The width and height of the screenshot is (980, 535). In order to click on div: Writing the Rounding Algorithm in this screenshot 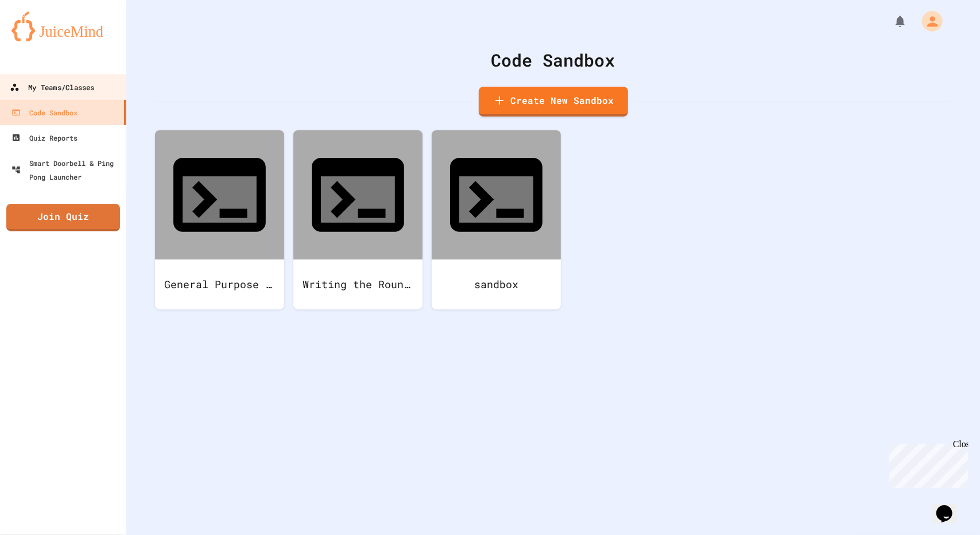, I will do `click(357, 285)`.